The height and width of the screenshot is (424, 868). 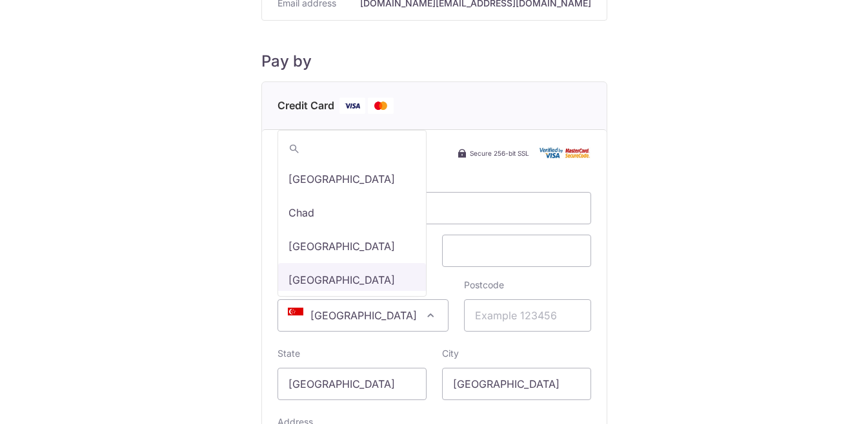 I want to click on label: City, so click(x=451, y=353).